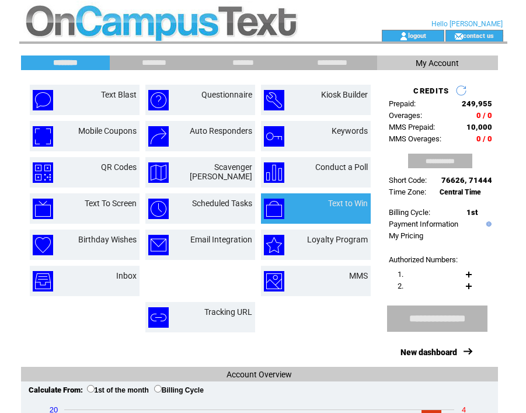 This screenshot has height=413, width=526. I want to click on span: CREDITS, so click(431, 91).